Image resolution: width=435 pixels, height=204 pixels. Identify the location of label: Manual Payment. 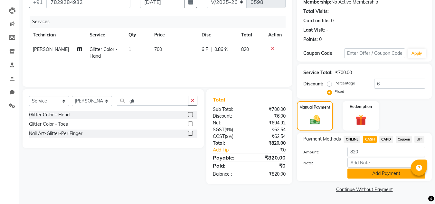
(315, 107).